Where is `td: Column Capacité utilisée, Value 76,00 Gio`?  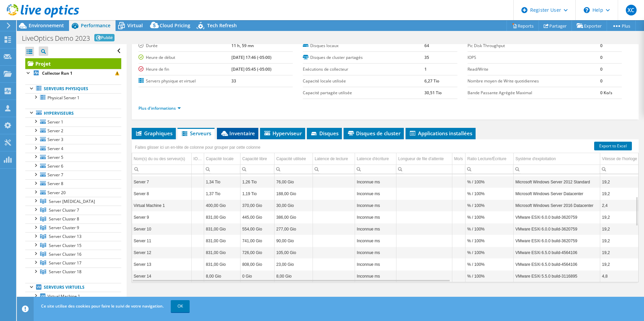
td: Column Capacité utilisée, Value 76,00 Gio is located at coordinates (293, 182).